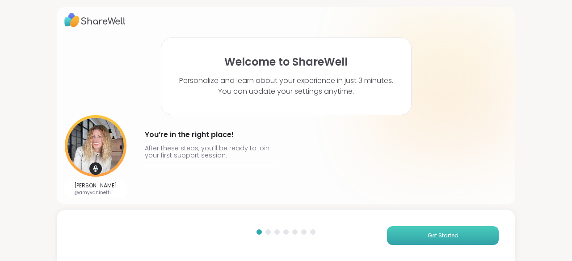  Describe the element at coordinates (96, 169) in the screenshot. I see `img: mic icon` at that location.